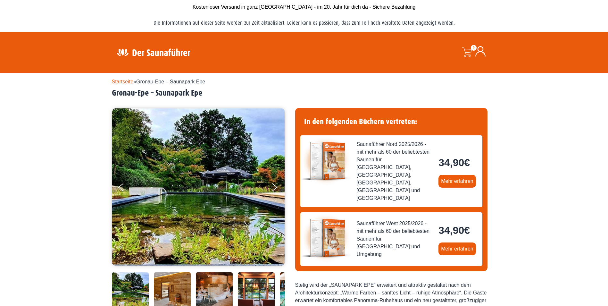  What do you see at coordinates (326, 238) in the screenshot?
I see `img: der-saunafuehrer-2025-west.jpg` at bounding box center [326, 238].